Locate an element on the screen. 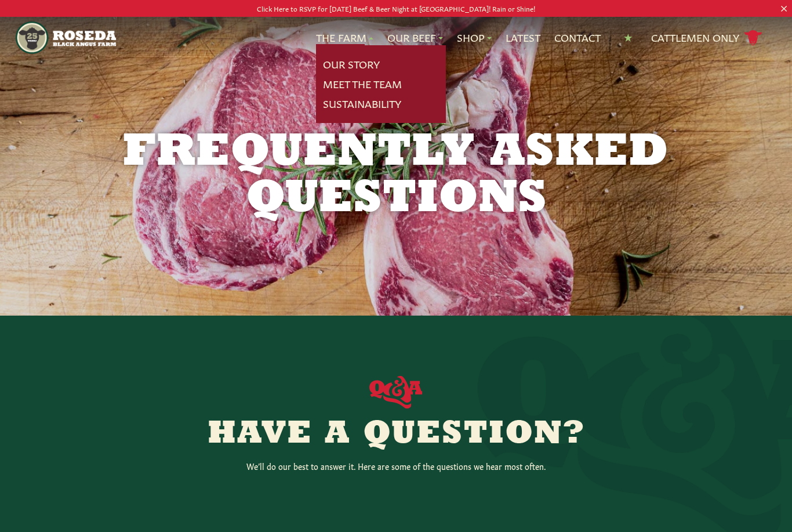  h2: Have a Question? is located at coordinates (396, 434).